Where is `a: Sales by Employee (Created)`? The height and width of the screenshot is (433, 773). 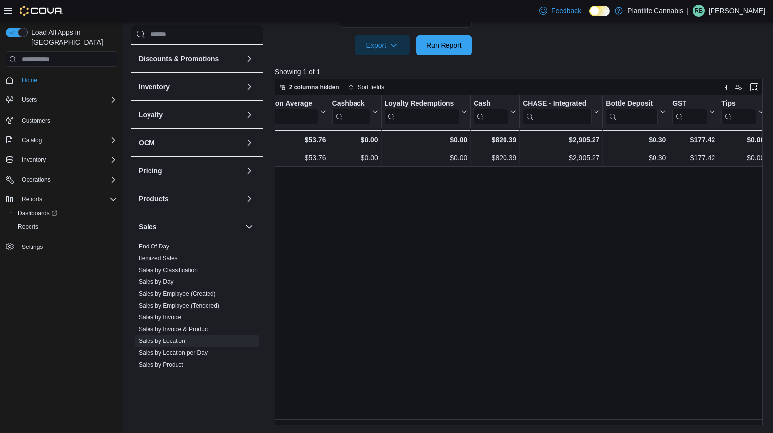
a: Sales by Employee (Created) is located at coordinates (177, 294).